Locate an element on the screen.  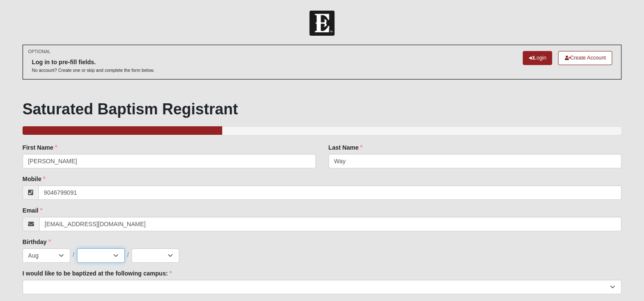
label: Birthday is located at coordinates (37, 242).